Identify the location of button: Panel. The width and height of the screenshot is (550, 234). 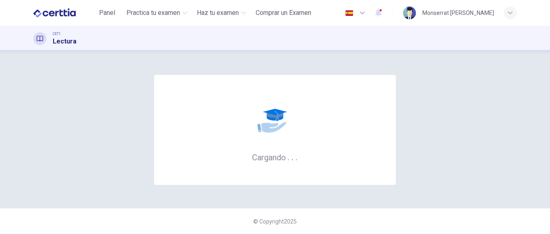
(107, 13).